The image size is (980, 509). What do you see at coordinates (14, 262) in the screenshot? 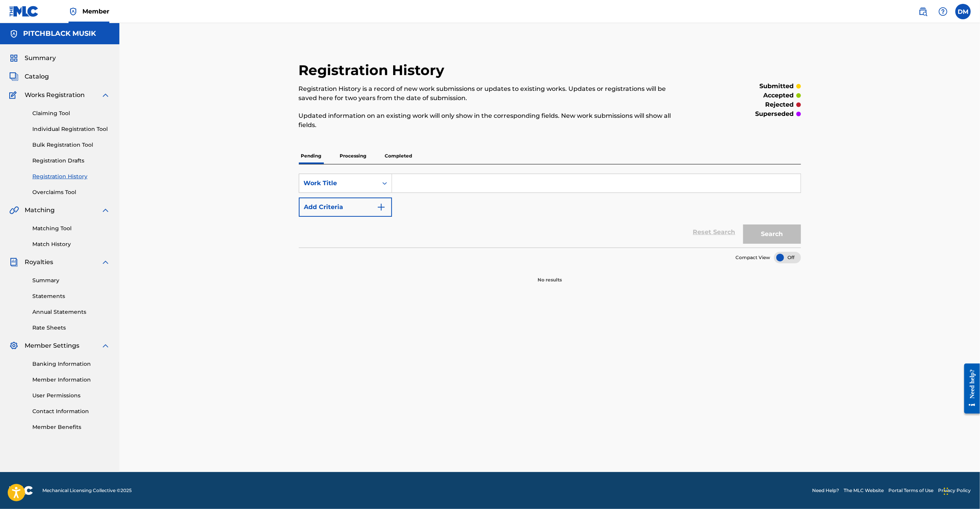
I see `img: Royalties` at bounding box center [14, 262].